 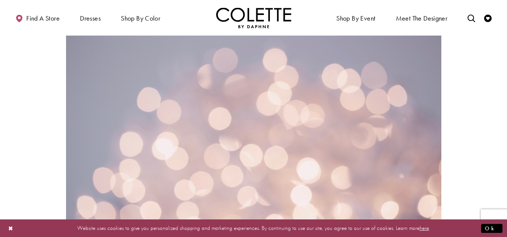 What do you see at coordinates (43, 18) in the screenshot?
I see `span: Find a store` at bounding box center [43, 18].